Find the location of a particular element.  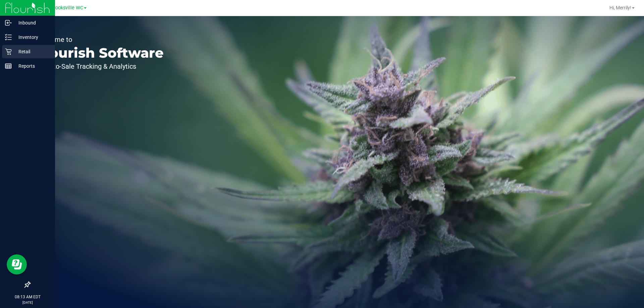

inline-svg: Inbound is located at coordinates (9, 23).